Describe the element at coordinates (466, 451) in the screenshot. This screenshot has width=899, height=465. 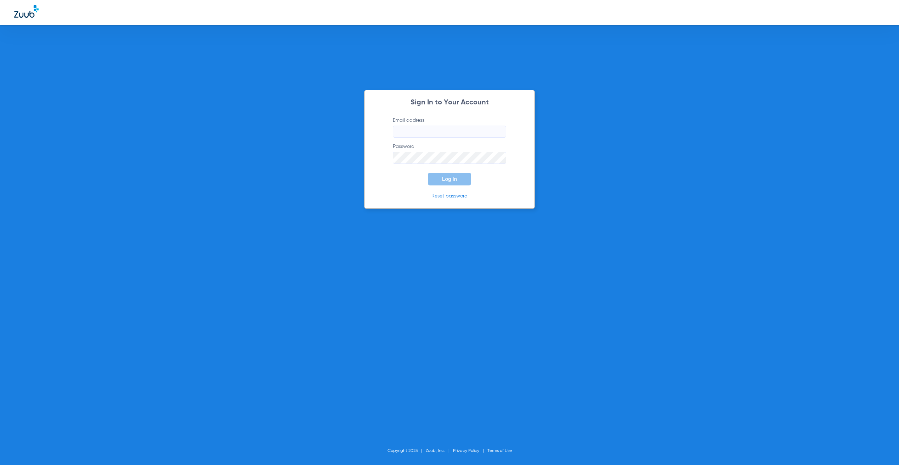
I see `a: Privacy Policy` at that location.